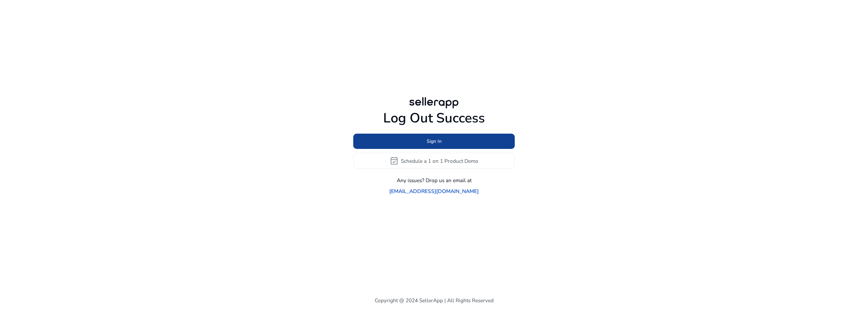 The height and width of the screenshot is (309, 868). Describe the element at coordinates (434, 141) in the screenshot. I see `button: Sign In` at that location.